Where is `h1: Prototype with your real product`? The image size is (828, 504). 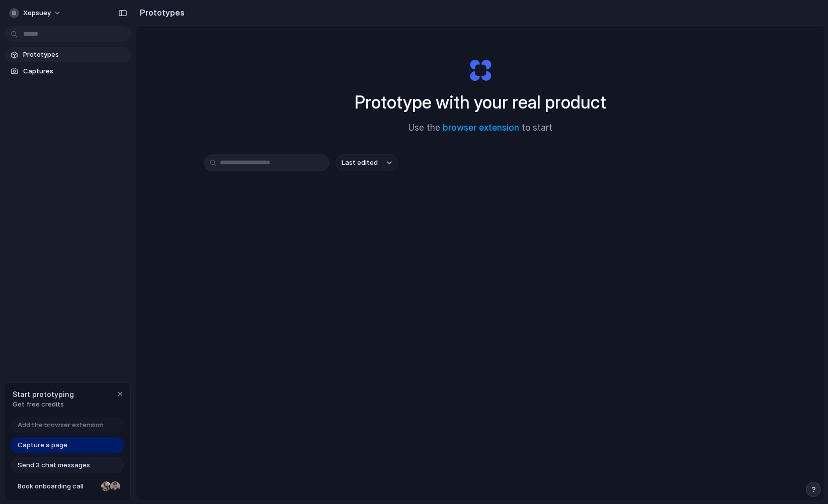
h1: Prototype with your real product is located at coordinates (480, 102).